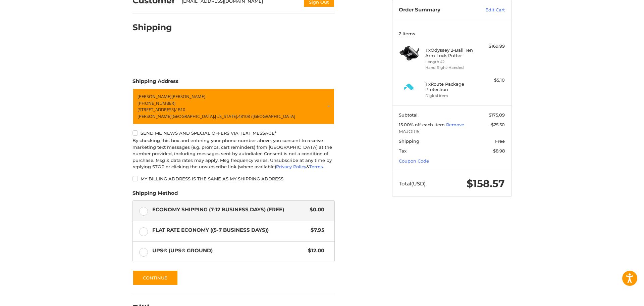 This screenshot has height=306, width=644. I want to click on li: Length 42, so click(451, 61).